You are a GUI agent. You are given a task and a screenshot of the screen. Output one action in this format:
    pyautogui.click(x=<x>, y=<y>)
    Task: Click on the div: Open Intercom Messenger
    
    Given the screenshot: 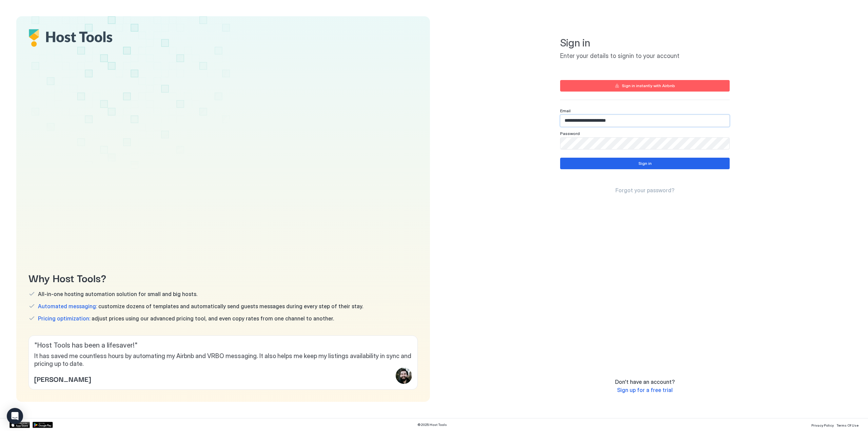 What is the action you would take?
    pyautogui.click(x=15, y=416)
    